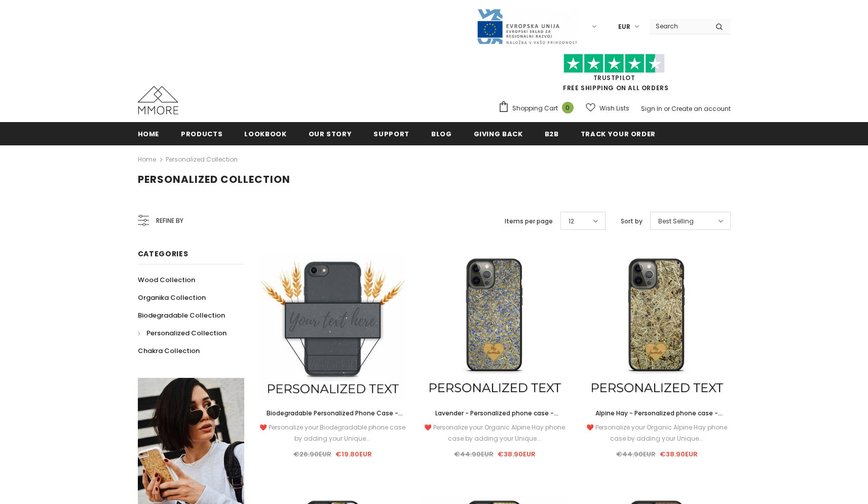 The width and height of the screenshot is (868, 504). I want to click on span: EUR, so click(624, 26).